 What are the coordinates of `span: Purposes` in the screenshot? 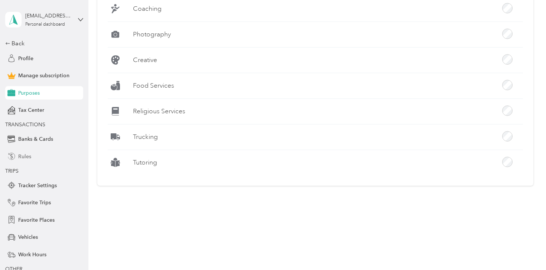 It's located at (29, 93).